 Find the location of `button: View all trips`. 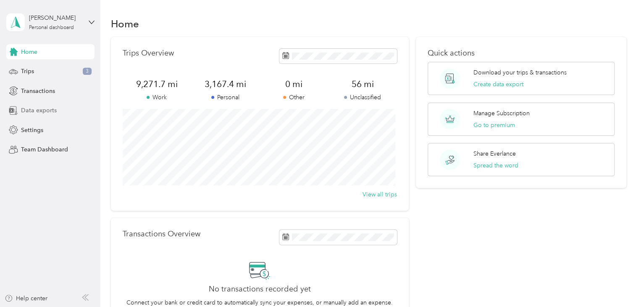

button: View all trips is located at coordinates (380, 194).